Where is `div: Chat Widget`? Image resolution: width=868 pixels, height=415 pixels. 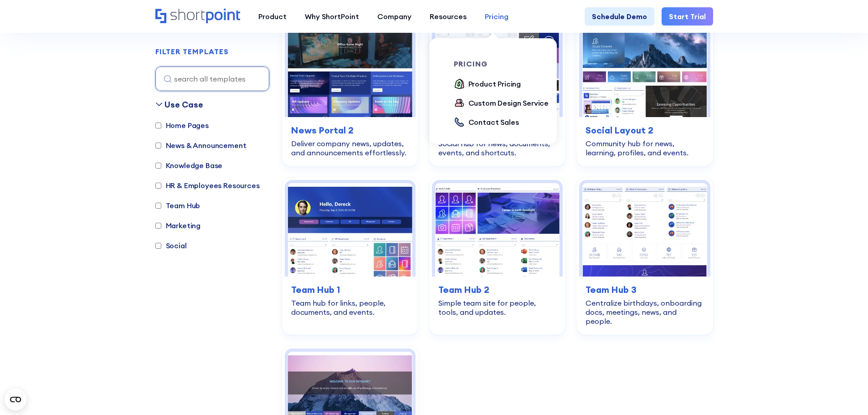
div: Chat Widget is located at coordinates (845, 393).